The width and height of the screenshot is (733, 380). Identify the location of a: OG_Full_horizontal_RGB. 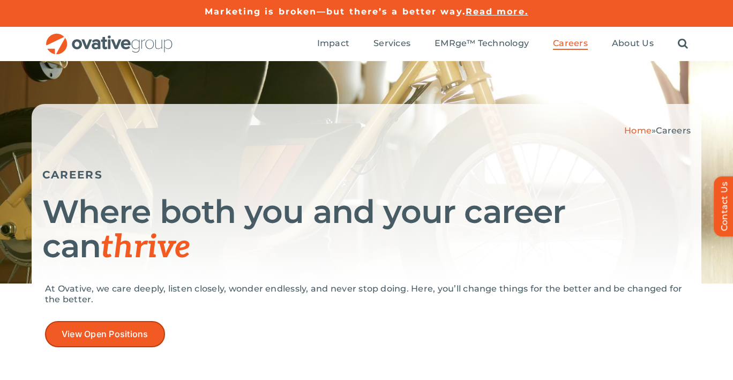
(109, 37).